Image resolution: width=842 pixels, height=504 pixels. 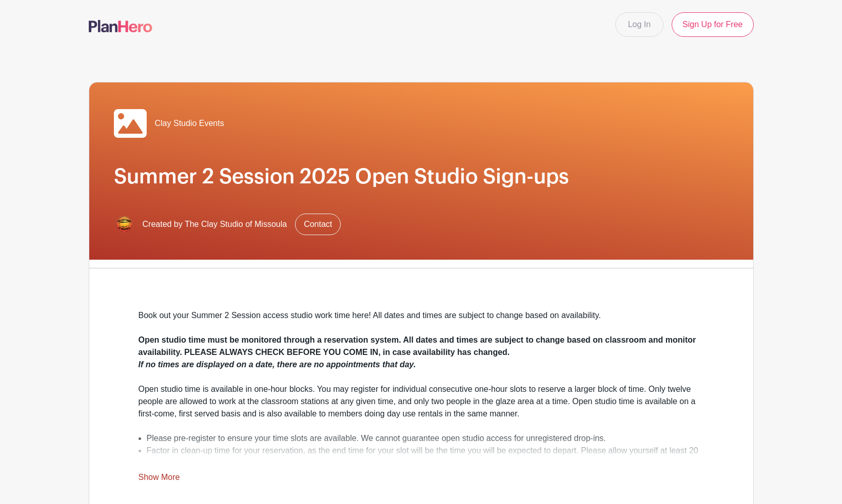 I want to click on a: Sign Up for Free, so click(x=712, y=25).